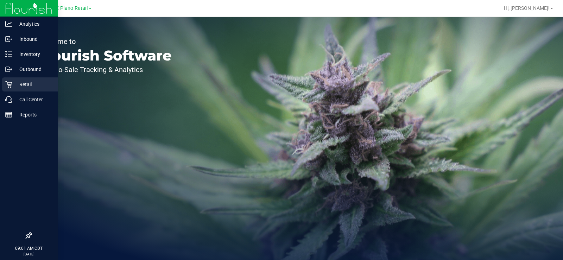  What do you see at coordinates (33, 39) in the screenshot?
I see `p: Inbound` at bounding box center [33, 39].